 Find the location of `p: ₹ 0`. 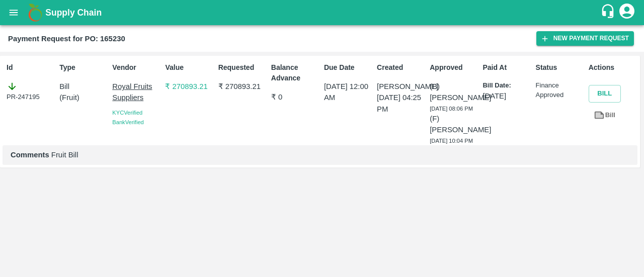

p: ₹ 0 is located at coordinates (295, 97).